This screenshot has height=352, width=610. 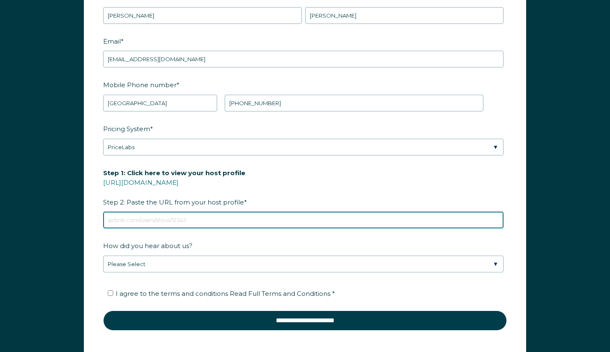 I want to click on input: airbnb.com/users/show/12345, so click(x=303, y=220).